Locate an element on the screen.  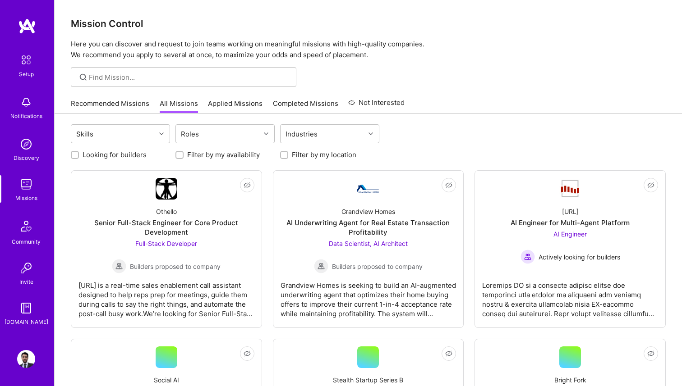
div: AI Engineer for Multi-Agent Platform is located at coordinates (570, 223).